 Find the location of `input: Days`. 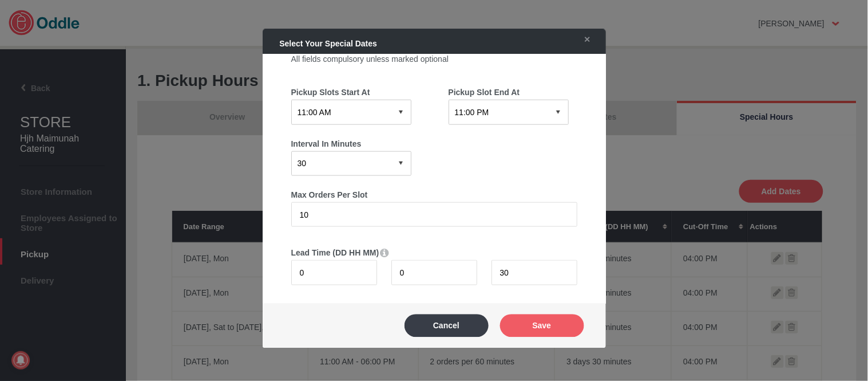

input: Days is located at coordinates (334, 272).